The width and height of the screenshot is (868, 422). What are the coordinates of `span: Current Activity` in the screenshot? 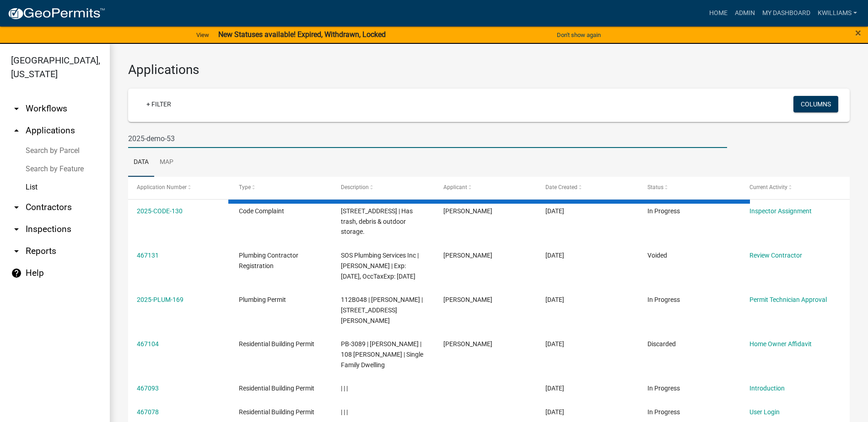 It's located at (768, 187).